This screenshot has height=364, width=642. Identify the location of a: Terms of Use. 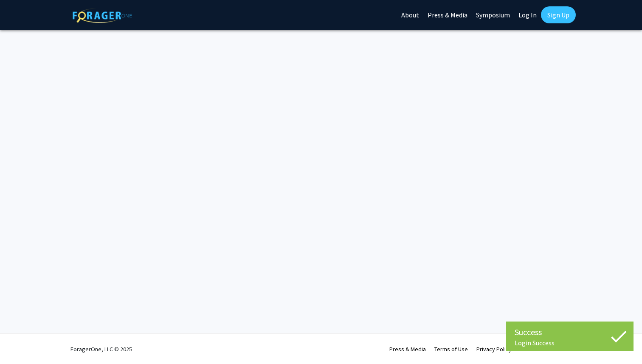
(451, 349).